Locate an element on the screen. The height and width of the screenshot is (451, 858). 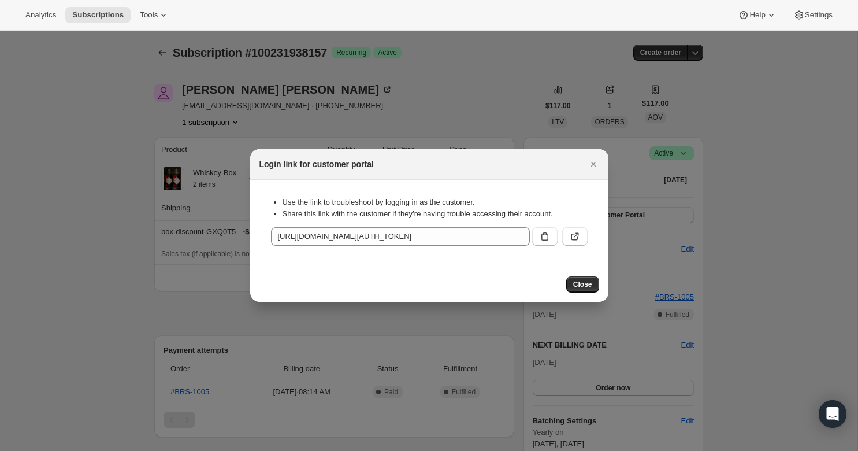
span: Analytics is located at coordinates (40, 15).